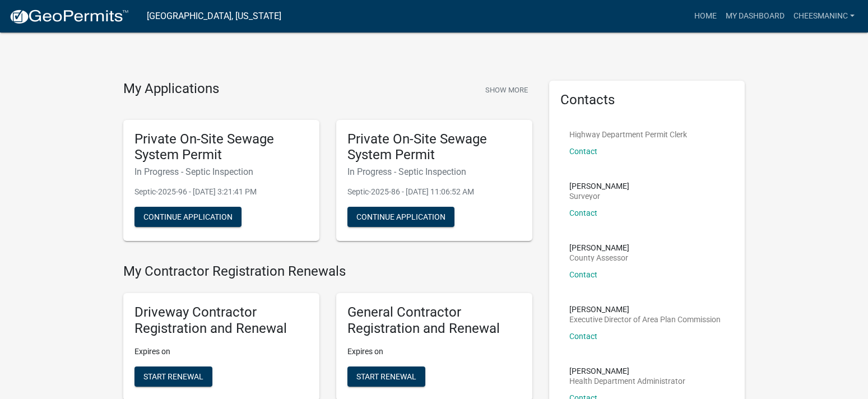 Image resolution: width=868 pixels, height=399 pixels. I want to click on p: Highway Department Permit Clerk, so click(628, 135).